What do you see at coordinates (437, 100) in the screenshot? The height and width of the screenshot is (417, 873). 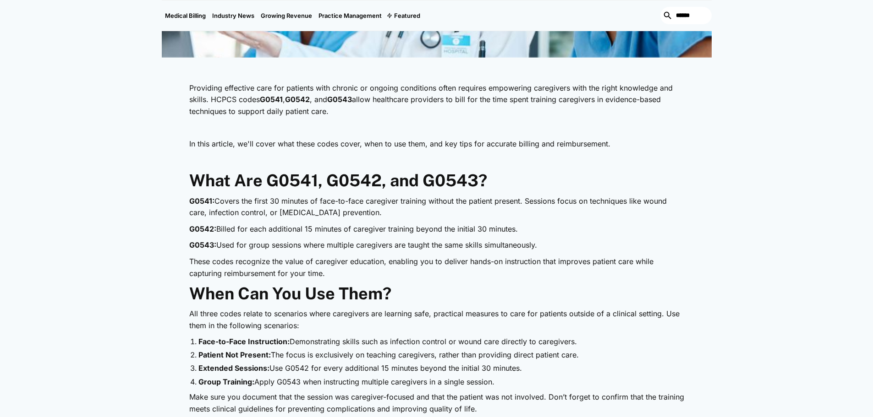 I see `p: Providing effective care for patients with chronic or ongoing conditions often requires empowerin...` at bounding box center [437, 100].